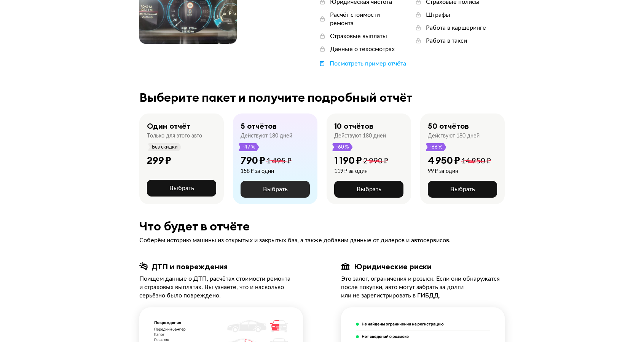 The width and height of the screenshot is (644, 342). What do you see at coordinates (322, 98) in the screenshot?
I see `div: Выберите пакет и получите подробный отчёт` at bounding box center [322, 98].